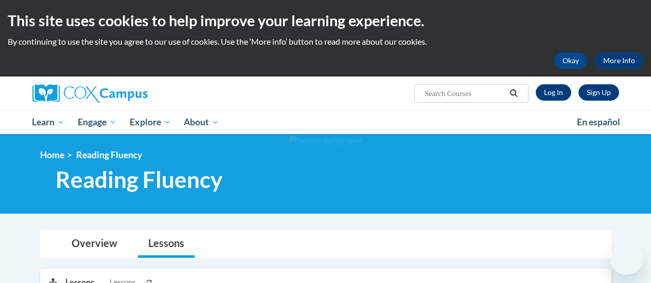  I want to click on img: Cox Campus, so click(90, 94).